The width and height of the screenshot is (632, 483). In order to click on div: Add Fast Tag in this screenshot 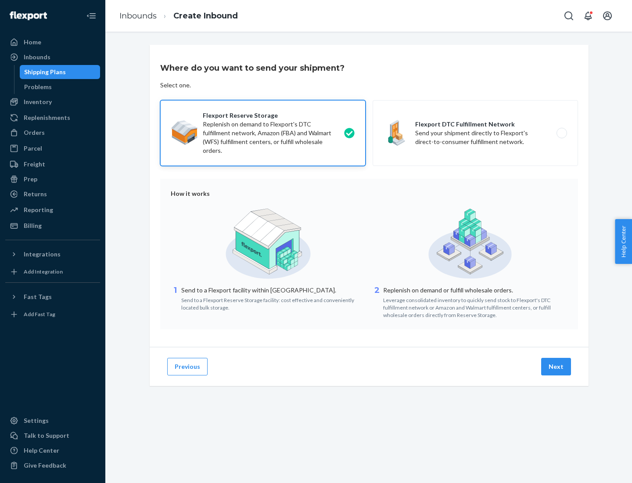, I will do `click(39, 314)`.